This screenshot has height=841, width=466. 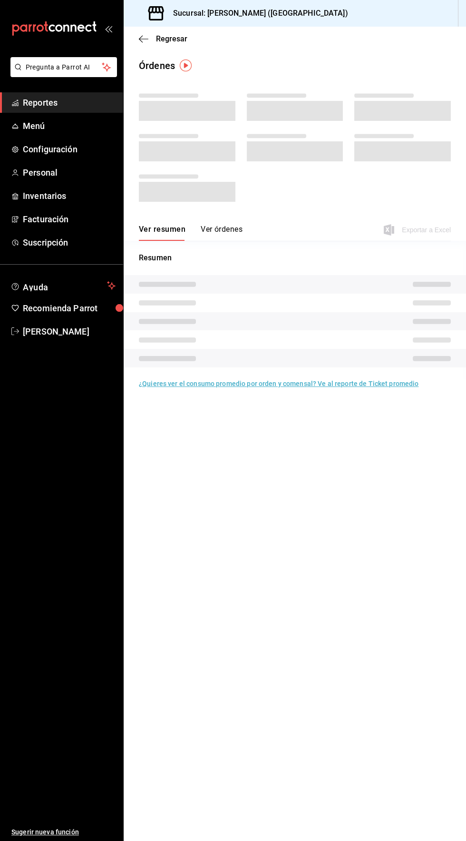 I want to click on button: Tooltip marker, so click(x=186, y=65).